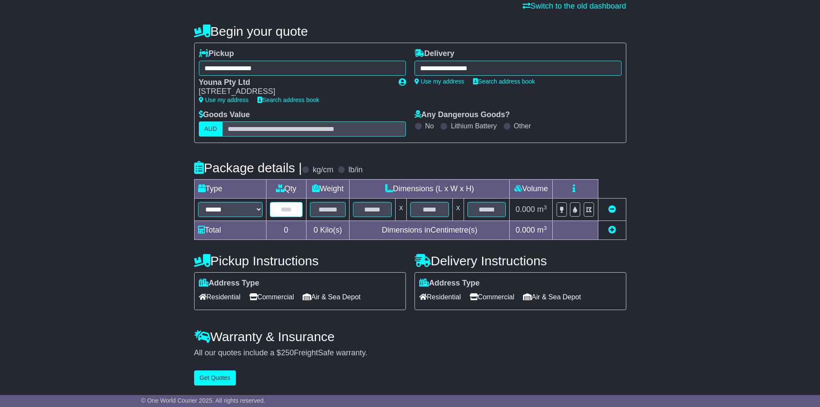  Describe the element at coordinates (328, 189) in the screenshot. I see `td: Weight` at that location.